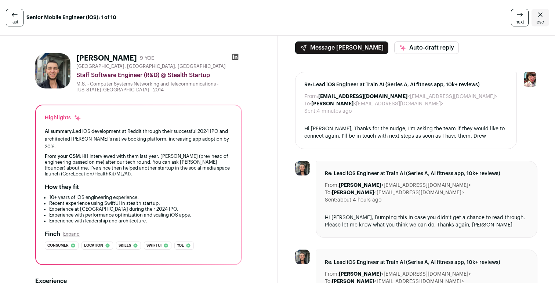 This screenshot has width=555, height=283. What do you see at coordinates (540, 18) in the screenshot?
I see `a: Close` at bounding box center [540, 18].